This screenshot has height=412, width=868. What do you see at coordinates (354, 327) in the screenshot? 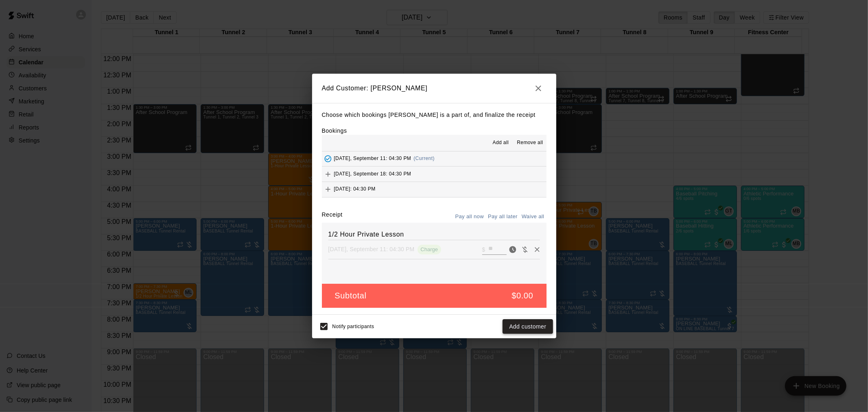
I see `span: Notify participants` at bounding box center [354, 327].